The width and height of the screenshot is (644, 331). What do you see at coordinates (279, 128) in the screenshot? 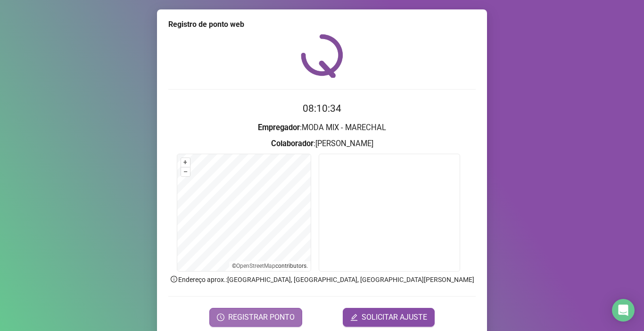
I see `strong: Empregador` at bounding box center [279, 128].